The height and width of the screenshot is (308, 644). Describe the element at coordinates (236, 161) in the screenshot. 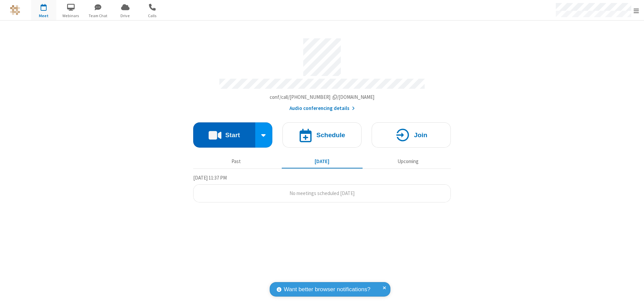

I see `button: Past` at that location.